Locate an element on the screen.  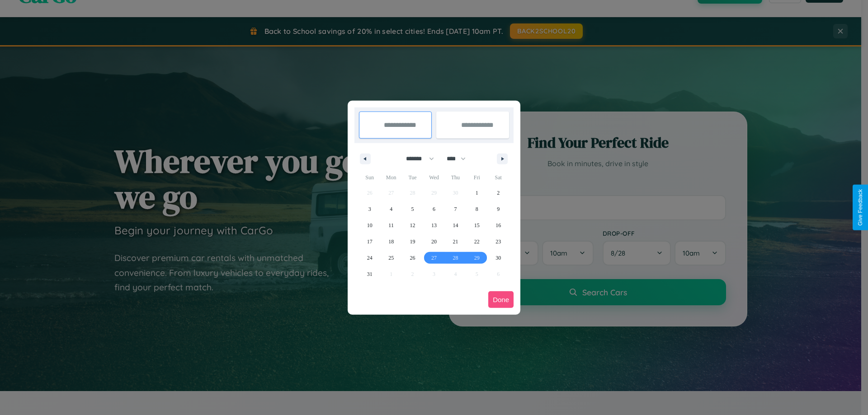
button: 2 is located at coordinates (498, 193).